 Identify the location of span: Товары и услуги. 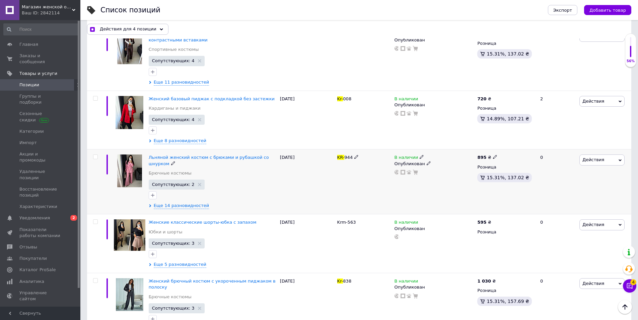
(38, 74).